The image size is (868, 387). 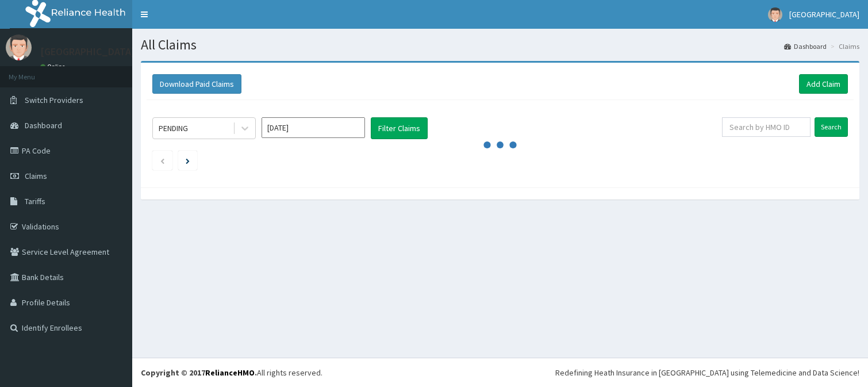 What do you see at coordinates (162, 161) in the screenshot?
I see `a: Previous page` at bounding box center [162, 161].